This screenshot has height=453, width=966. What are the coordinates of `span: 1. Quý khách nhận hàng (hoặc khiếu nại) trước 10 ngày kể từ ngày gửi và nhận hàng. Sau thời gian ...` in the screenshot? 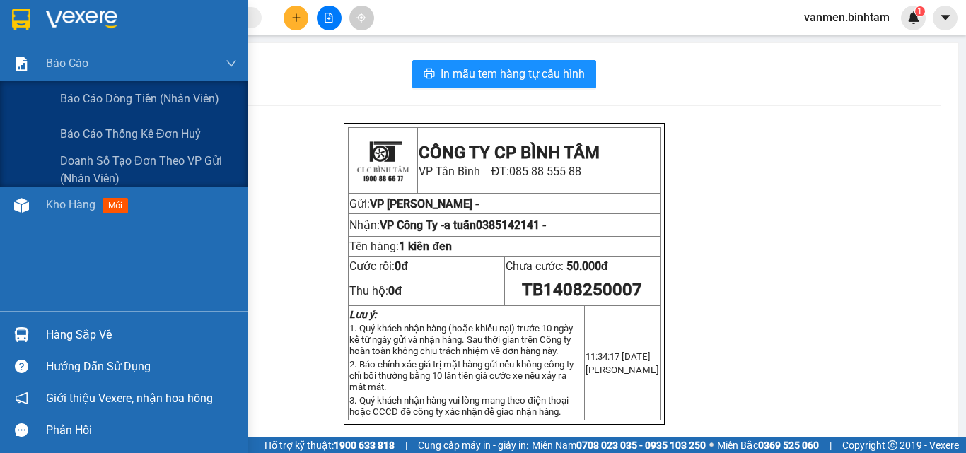 It's located at (461, 339).